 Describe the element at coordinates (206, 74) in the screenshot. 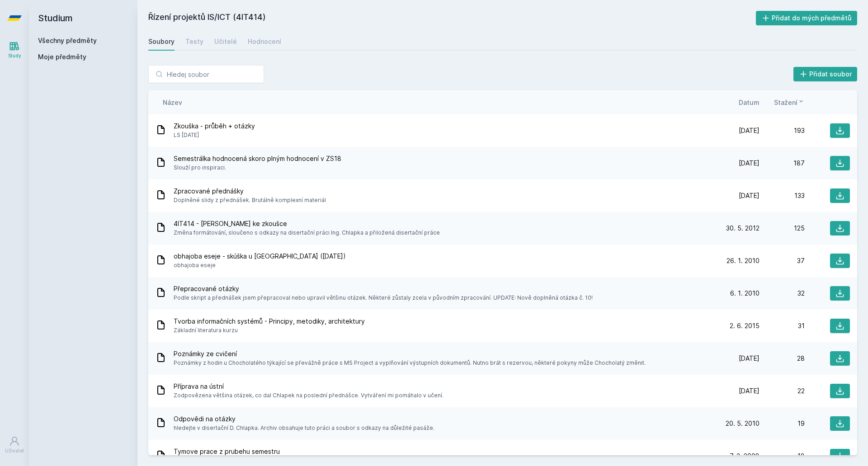

I see `input: Hledej soubor` at that location.